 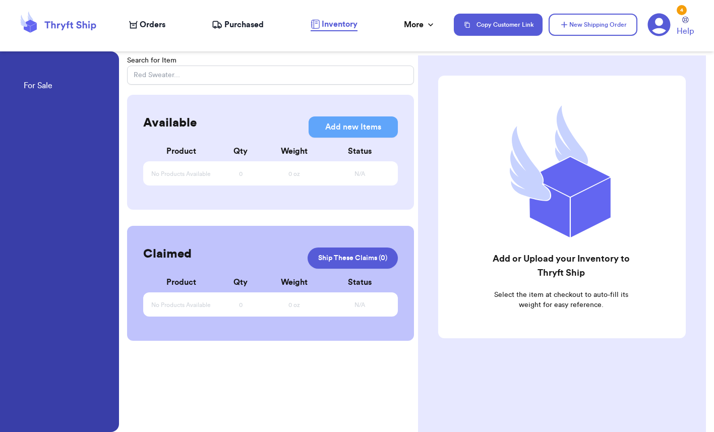 I want to click on div: More, so click(x=420, y=25).